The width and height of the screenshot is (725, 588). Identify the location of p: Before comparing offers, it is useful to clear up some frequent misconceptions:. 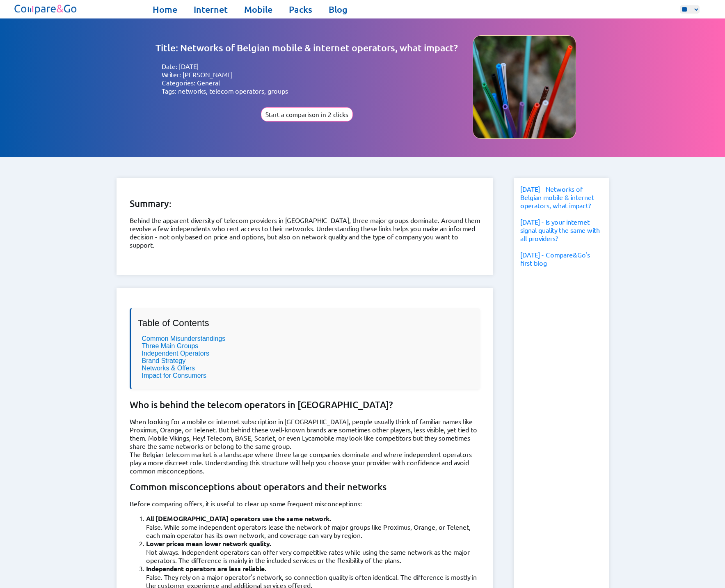
(305, 503).